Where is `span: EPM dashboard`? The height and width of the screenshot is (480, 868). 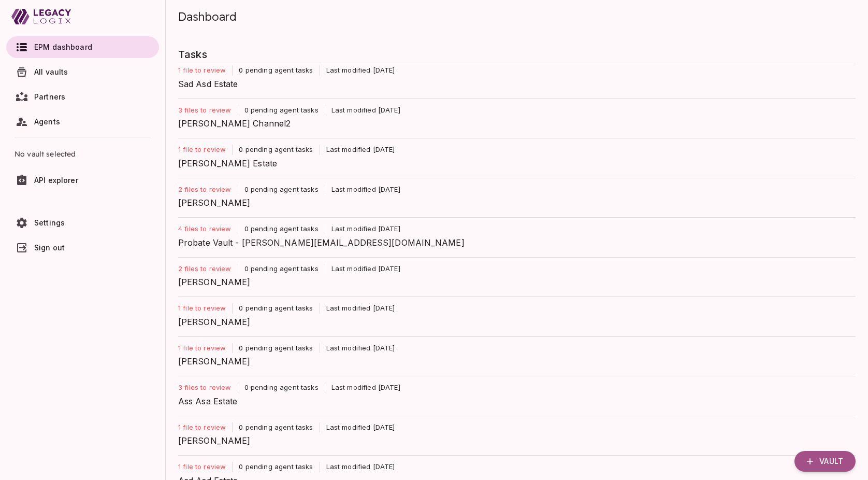
span: EPM dashboard is located at coordinates (63, 47).